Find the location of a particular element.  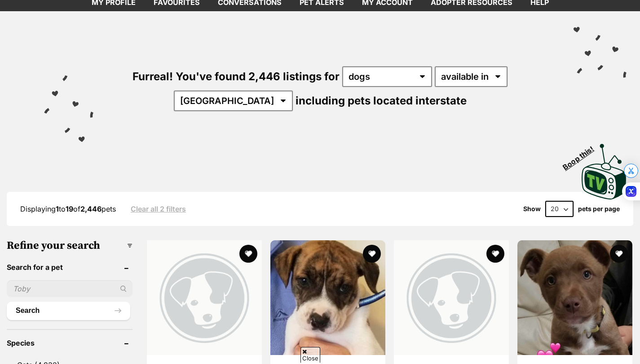

img: PetRescue TV logo is located at coordinates (604, 172).